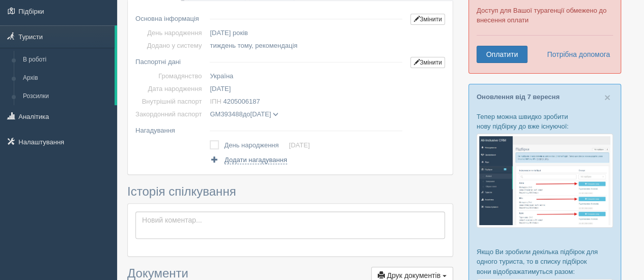  I want to click on button: Close, so click(607, 97).